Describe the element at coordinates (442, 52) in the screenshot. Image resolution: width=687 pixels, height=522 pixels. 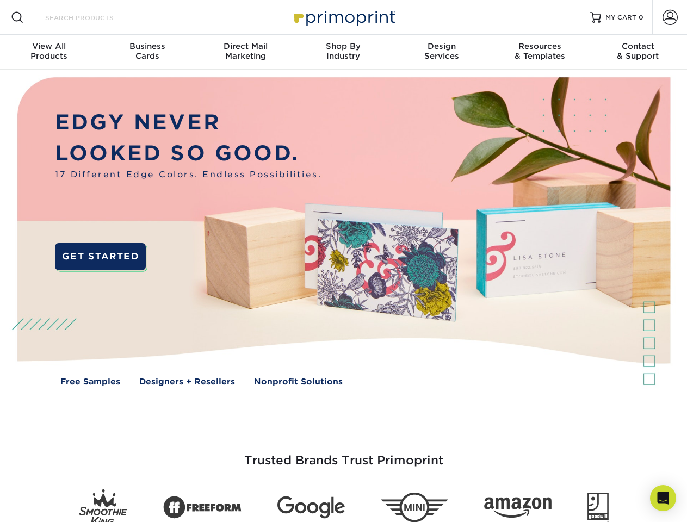
I see `a: DesignServices` at that location.